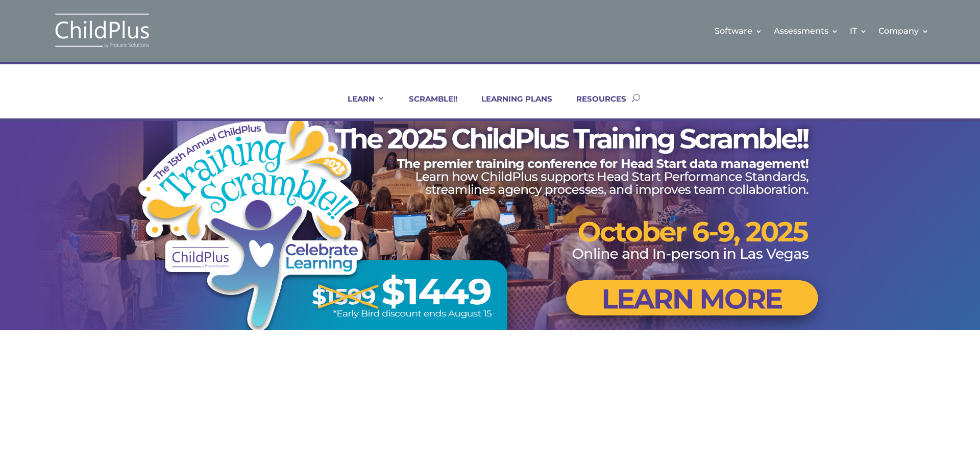 Image resolution: width=980 pixels, height=465 pixels. Describe the element at coordinates (426, 106) in the screenshot. I see `a: SCRAMBLE!!` at that location.